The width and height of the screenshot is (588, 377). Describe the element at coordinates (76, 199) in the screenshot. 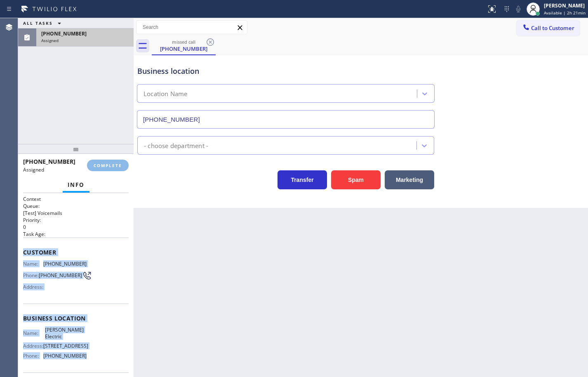

I see `h1: Context` at that location.